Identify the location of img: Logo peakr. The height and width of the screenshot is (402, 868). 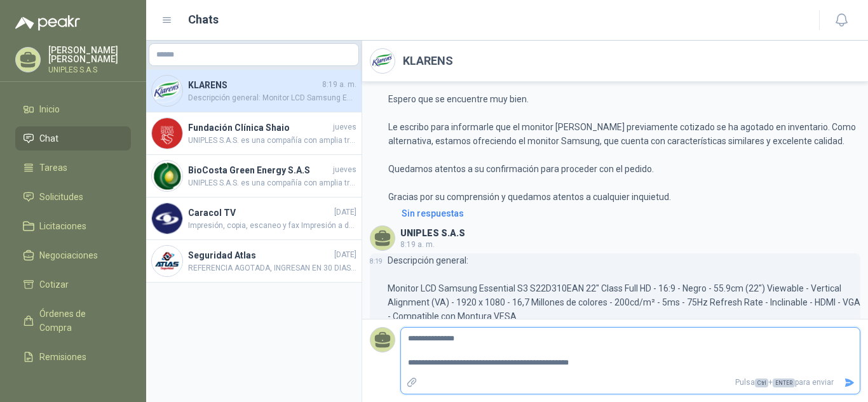
(48, 23).